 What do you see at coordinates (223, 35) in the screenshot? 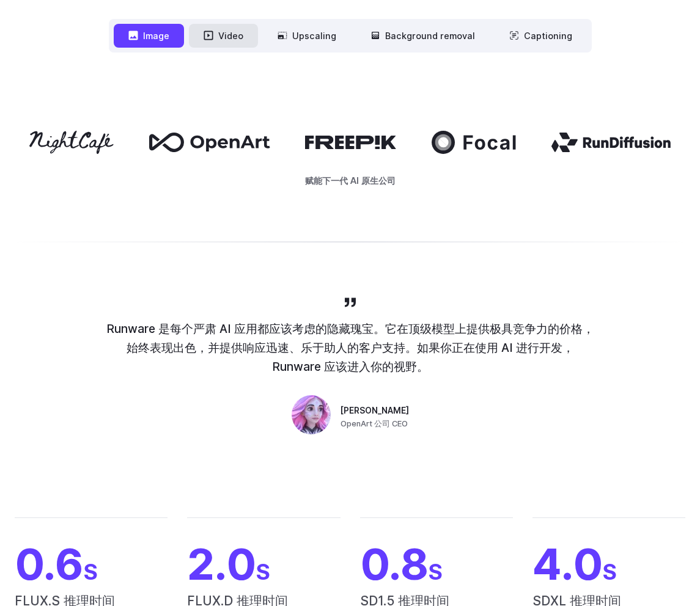
I see `button: Video` at bounding box center [223, 35].